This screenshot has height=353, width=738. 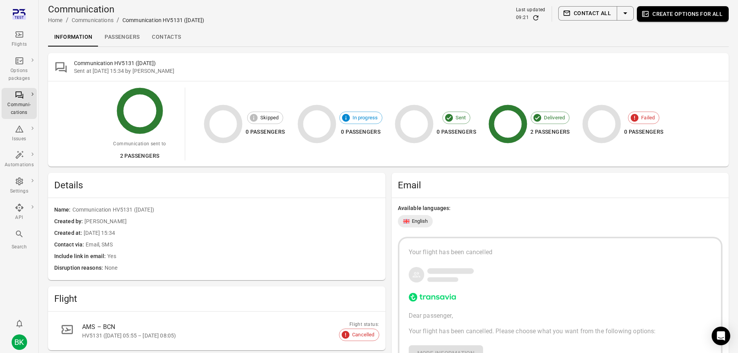 I want to click on span: English, so click(x=420, y=221).